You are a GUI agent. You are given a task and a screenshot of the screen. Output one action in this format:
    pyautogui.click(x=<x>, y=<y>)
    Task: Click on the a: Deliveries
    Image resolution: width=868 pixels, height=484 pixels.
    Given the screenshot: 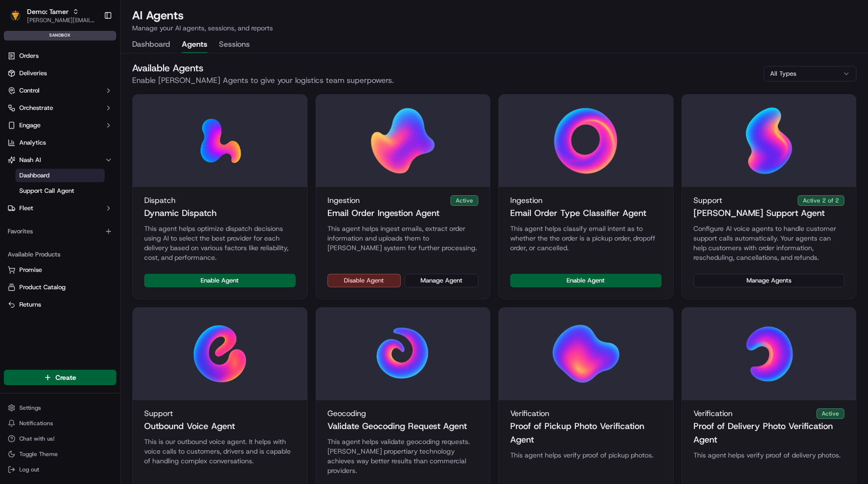 What is the action you would take?
    pyautogui.click(x=59, y=73)
    